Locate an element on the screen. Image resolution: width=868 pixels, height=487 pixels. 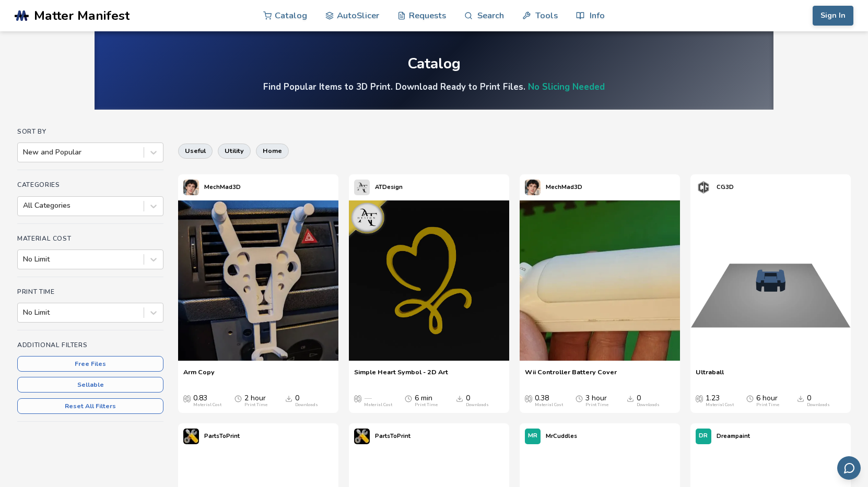
h4: Categories is located at coordinates (90, 185).